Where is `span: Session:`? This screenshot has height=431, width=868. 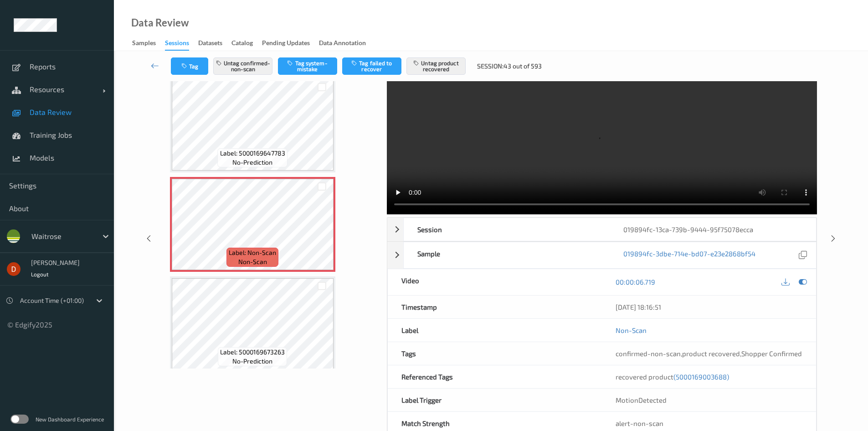
span: Session: is located at coordinates (490, 66).